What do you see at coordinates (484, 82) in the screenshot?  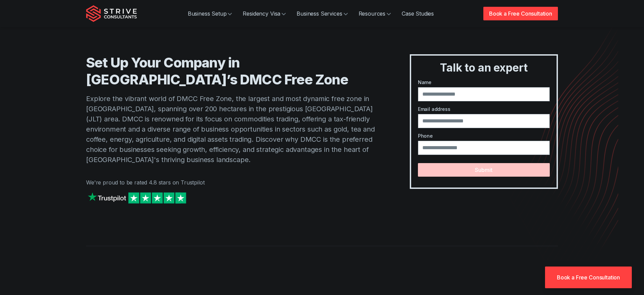 I see `label: Name` at bounding box center [484, 82].